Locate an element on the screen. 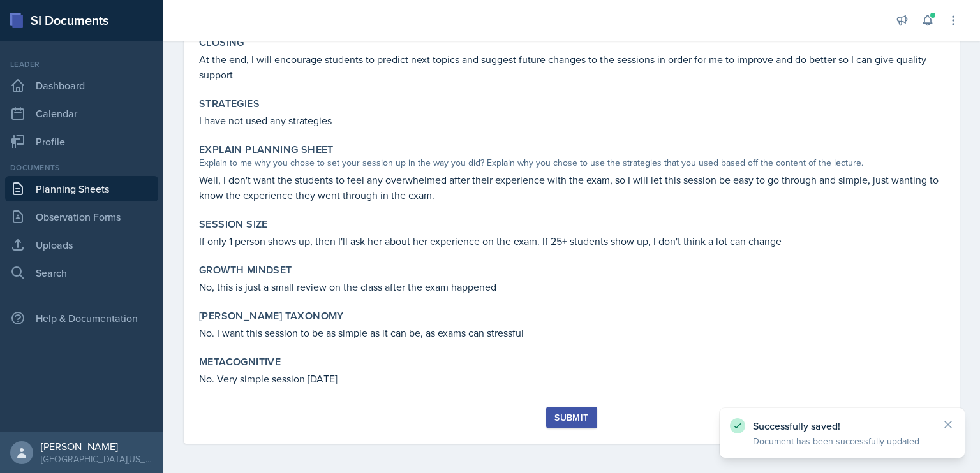 Image resolution: width=980 pixels, height=473 pixels. p: I have not used any strategies is located at coordinates (571, 120).